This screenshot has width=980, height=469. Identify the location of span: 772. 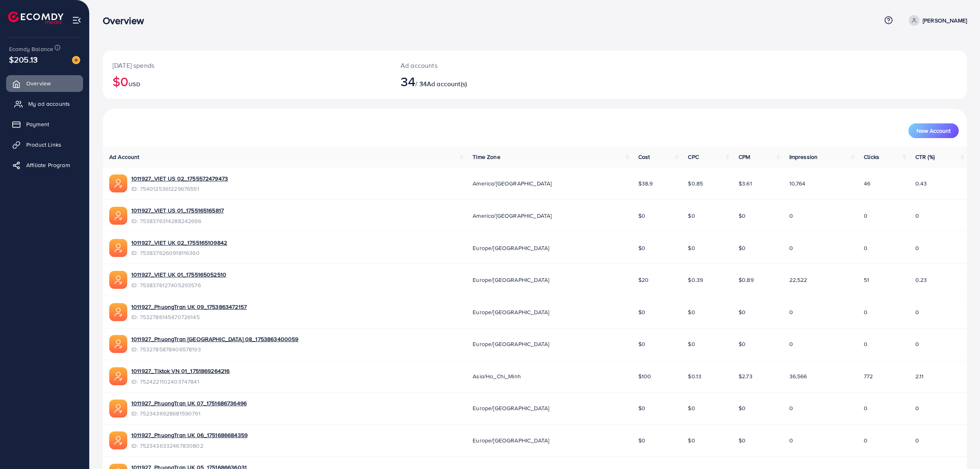
(869, 376).